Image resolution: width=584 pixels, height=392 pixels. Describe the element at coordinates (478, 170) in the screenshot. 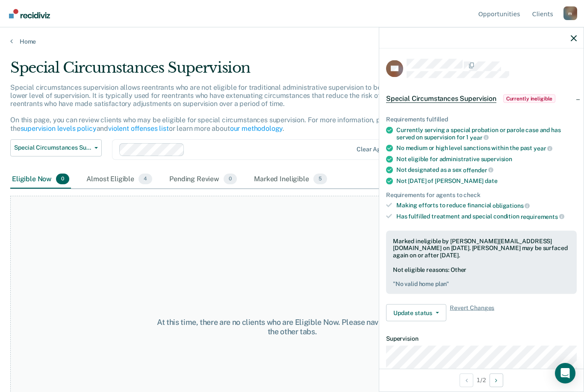

I see `span: offender` at that location.